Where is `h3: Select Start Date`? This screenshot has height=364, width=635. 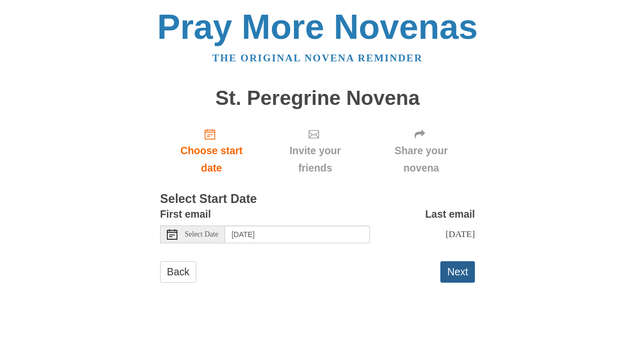 h3: Select Start Date is located at coordinates (318, 199).